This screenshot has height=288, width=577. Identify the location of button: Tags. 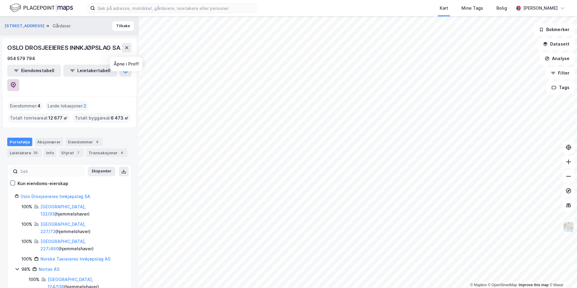
(560, 87).